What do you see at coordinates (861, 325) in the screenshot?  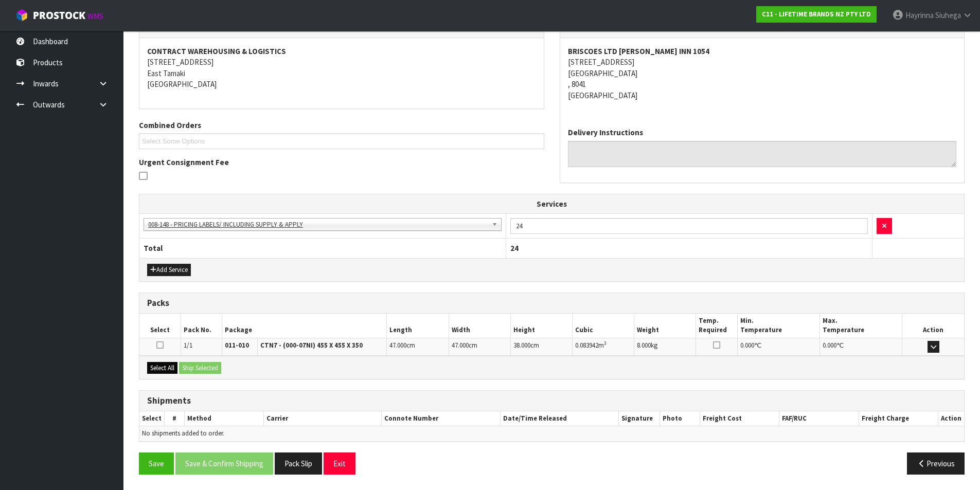 I see `th: Max. Temperature` at bounding box center [861, 325].